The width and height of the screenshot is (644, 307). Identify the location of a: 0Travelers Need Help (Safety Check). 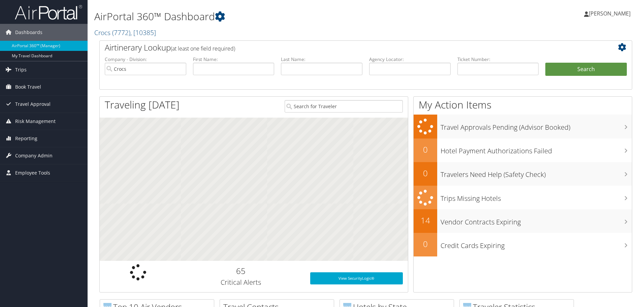
(523, 174).